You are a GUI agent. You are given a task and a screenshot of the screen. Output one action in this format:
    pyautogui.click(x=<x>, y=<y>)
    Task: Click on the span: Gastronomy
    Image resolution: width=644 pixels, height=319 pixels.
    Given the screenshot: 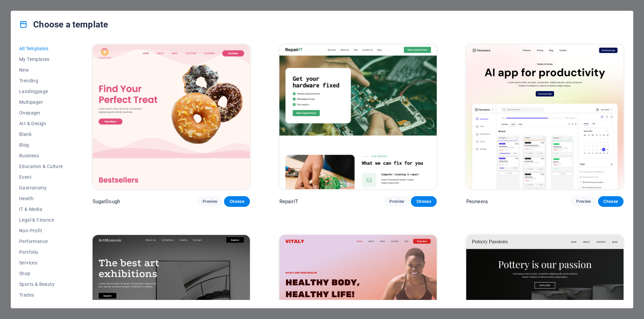 What is the action you would take?
    pyautogui.click(x=41, y=188)
    